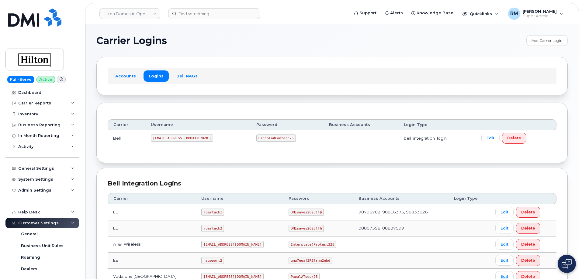 Image resolution: width=582 pixels, height=279 pixels. I want to click on code: hsupport2, so click(212, 261).